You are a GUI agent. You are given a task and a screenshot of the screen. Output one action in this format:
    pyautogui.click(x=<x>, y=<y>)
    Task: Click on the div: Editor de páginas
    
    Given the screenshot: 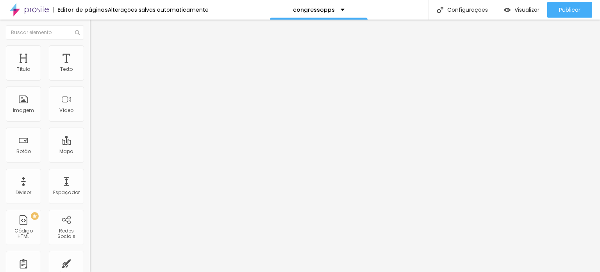 What is the action you would take?
    pyautogui.click(x=80, y=10)
    